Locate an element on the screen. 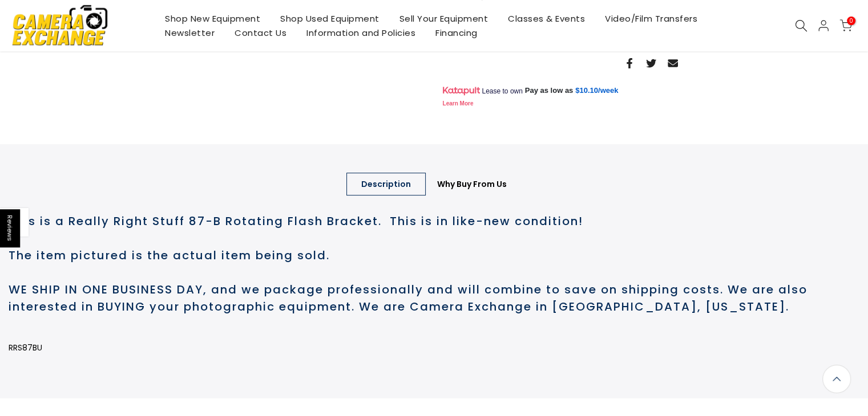 Image resolution: width=868 pixels, height=416 pixels. a: Video/Film Transfers is located at coordinates (652, 18).